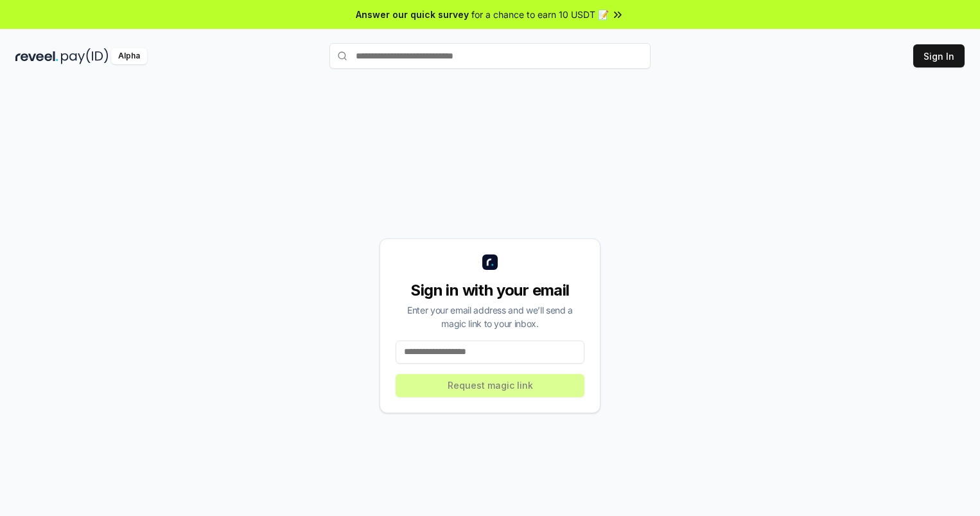 The width and height of the screenshot is (980, 516). Describe the element at coordinates (490, 317) in the screenshot. I see `div: Enter your email address and we’ll send a magic link to your inbox.` at that location.